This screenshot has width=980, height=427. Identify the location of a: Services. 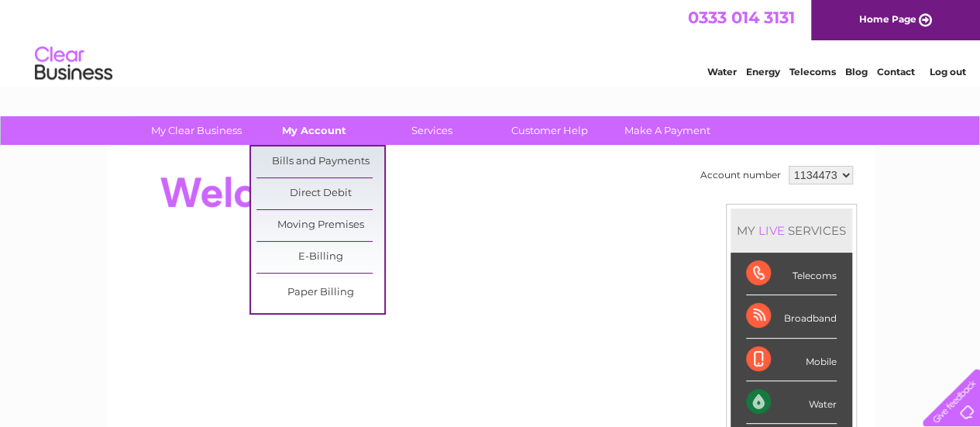
(431, 130).